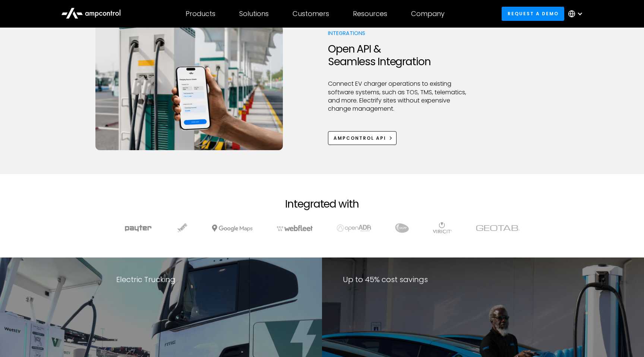  What do you see at coordinates (370, 14) in the screenshot?
I see `div: Resources` at bounding box center [370, 14].